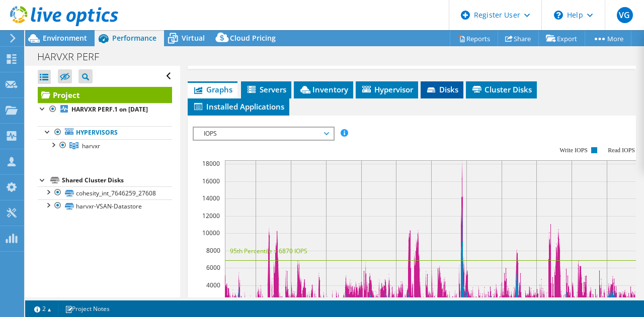  I want to click on text: 14000, so click(211, 198).